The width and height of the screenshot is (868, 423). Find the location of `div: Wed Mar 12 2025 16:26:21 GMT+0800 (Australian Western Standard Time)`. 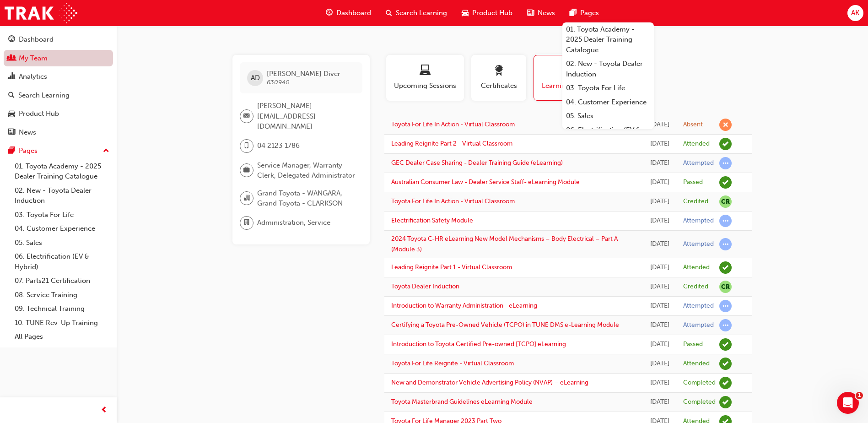

div: Wed Mar 12 2025 16:26:21 GMT+0800 (Australian Western Standard Time) is located at coordinates (660, 306).